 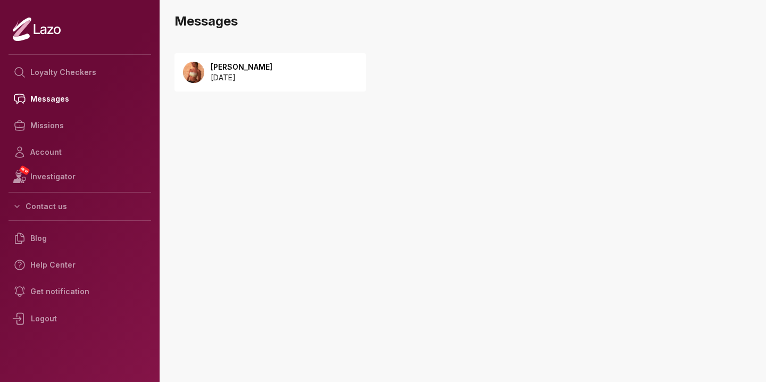 What do you see at coordinates (80, 206) in the screenshot?
I see `button: Contact us` at bounding box center [80, 206].